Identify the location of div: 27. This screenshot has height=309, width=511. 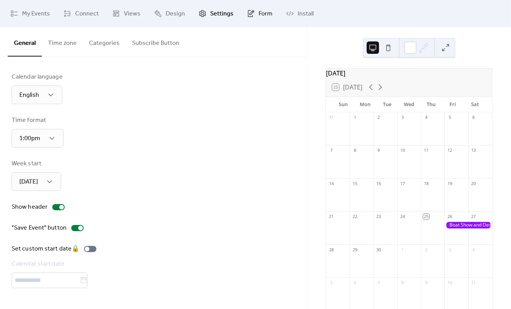
(473, 216).